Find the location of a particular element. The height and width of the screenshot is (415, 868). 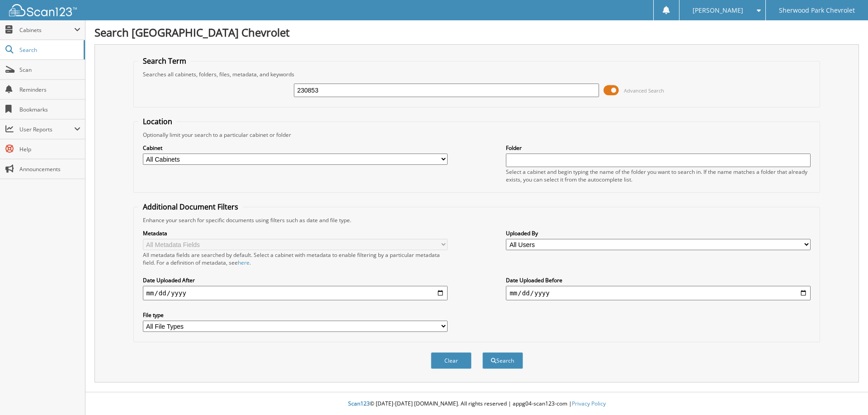

button: Search is located at coordinates (503, 361).